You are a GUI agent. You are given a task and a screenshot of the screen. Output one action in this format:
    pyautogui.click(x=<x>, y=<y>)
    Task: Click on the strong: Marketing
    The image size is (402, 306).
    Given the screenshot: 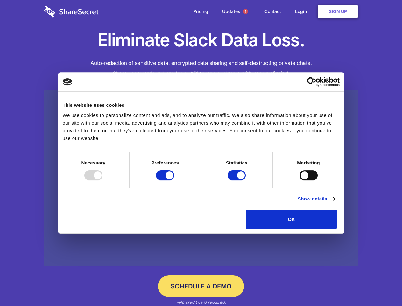 What is the action you would take?
    pyautogui.click(x=308, y=162)
    